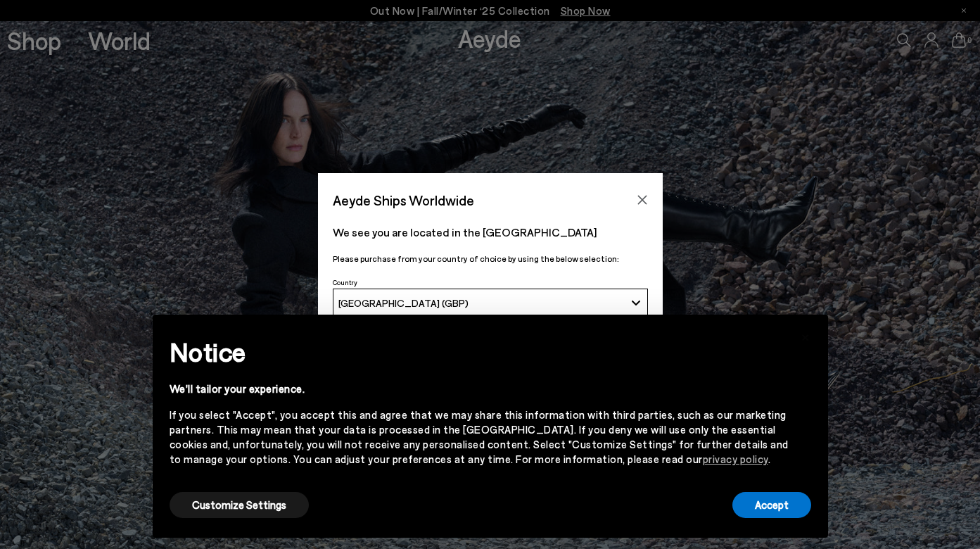 The width and height of the screenshot is (980, 549). Describe the element at coordinates (490, 258) in the screenshot. I see `p: Please purchase from your country of choice by using the below selection:` at that location.